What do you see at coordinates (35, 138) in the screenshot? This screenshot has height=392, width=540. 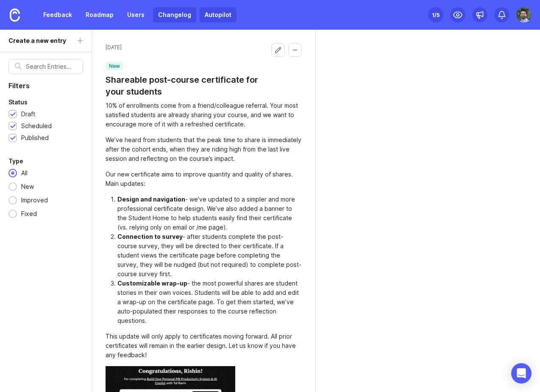 I see `div: Published` at bounding box center [35, 138].